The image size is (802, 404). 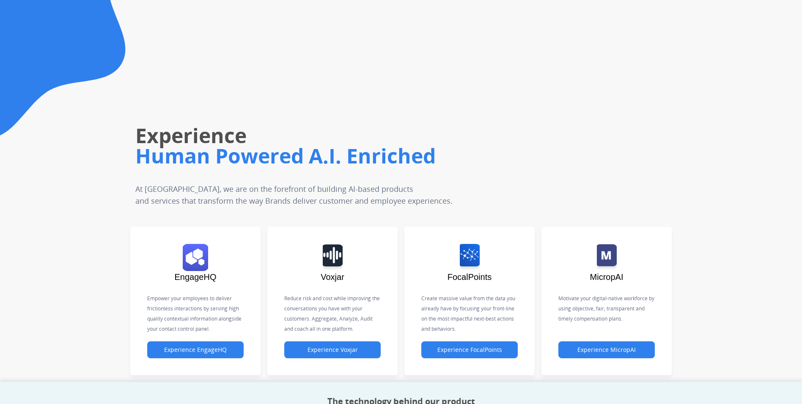 I want to click on a: Experience EngageHQ, so click(x=195, y=349).